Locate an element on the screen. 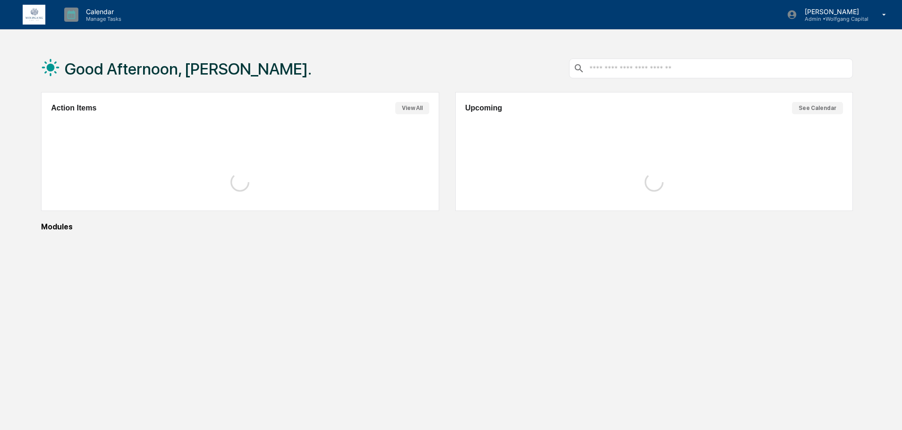 Image resolution: width=902 pixels, height=430 pixels. img: logo is located at coordinates (34, 15).